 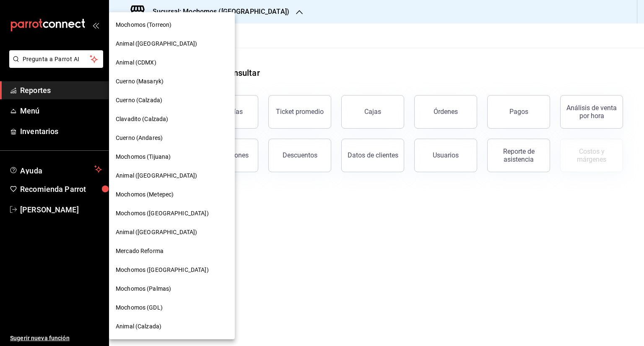 What do you see at coordinates (145, 194) in the screenshot?
I see `span: Mochomos (Metepec)` at bounding box center [145, 194].